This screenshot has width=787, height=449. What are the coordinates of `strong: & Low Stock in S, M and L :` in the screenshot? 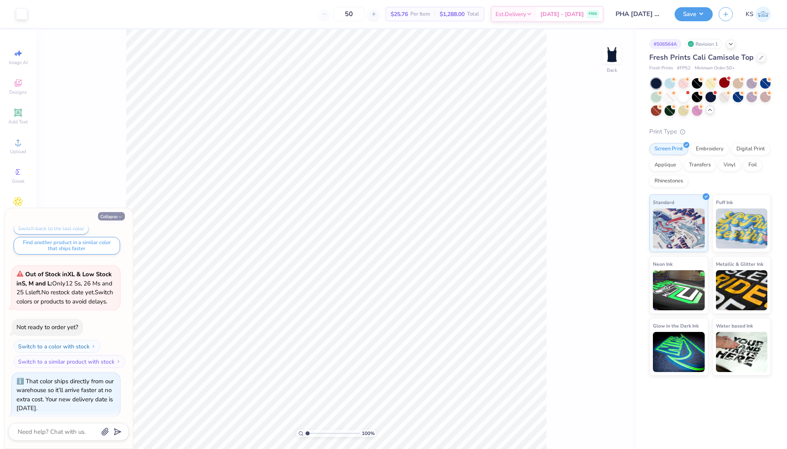 It's located at (64, 279).